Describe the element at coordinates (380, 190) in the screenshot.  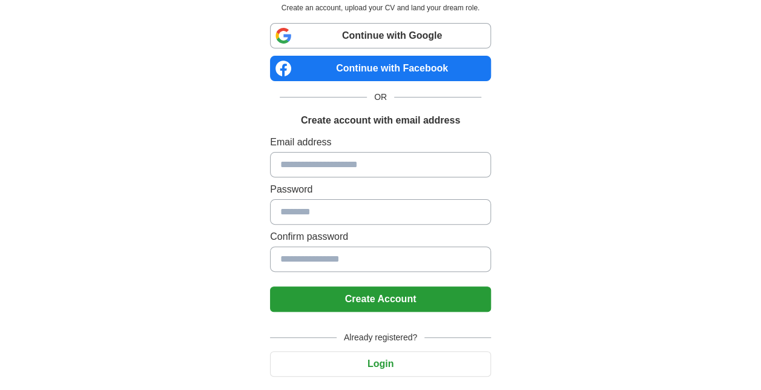
I see `label: Password` at that location.